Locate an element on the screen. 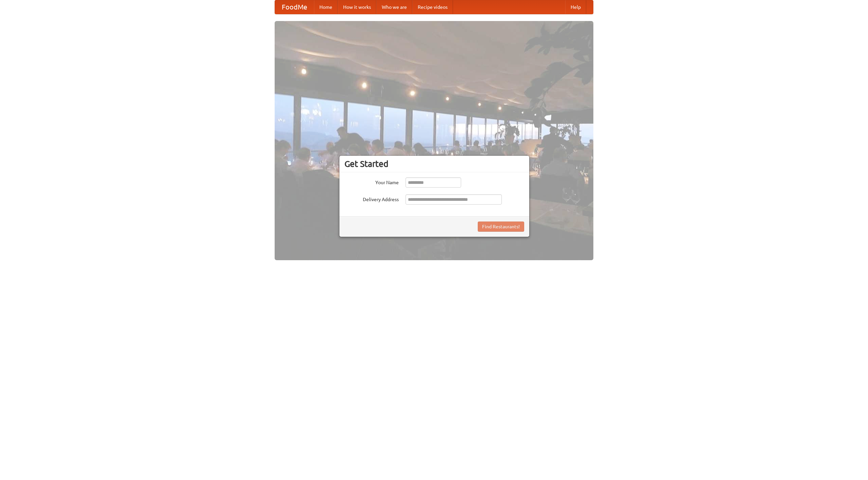 This screenshot has width=868, height=480. a: Recipe videos is located at coordinates (432, 7).